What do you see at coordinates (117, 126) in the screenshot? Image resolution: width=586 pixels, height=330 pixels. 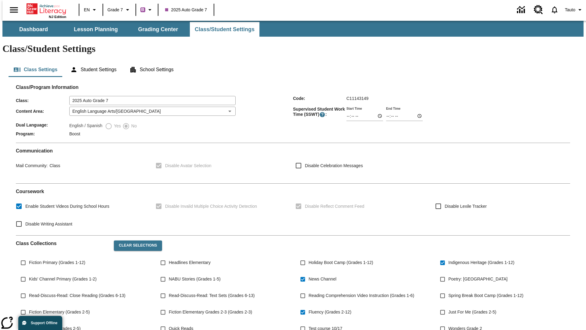 I see `span: Yes` at bounding box center [117, 126].